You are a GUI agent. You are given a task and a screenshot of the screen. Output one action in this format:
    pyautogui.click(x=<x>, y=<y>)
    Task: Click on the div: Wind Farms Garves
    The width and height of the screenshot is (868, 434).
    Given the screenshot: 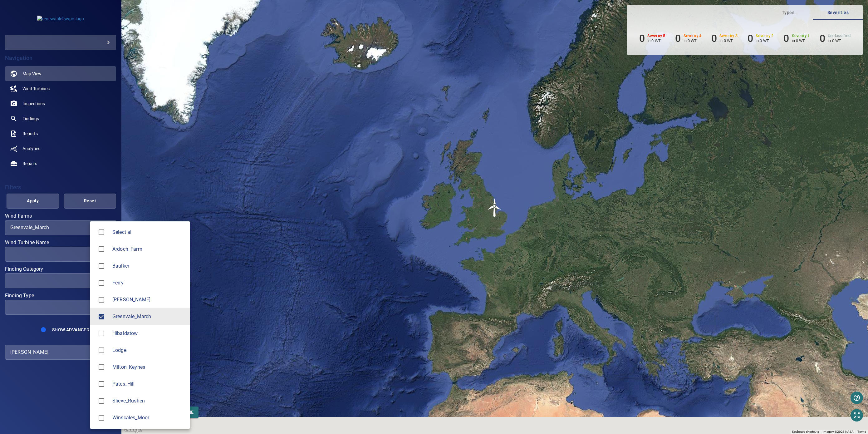 What is the action you would take?
    pyautogui.click(x=148, y=299)
    